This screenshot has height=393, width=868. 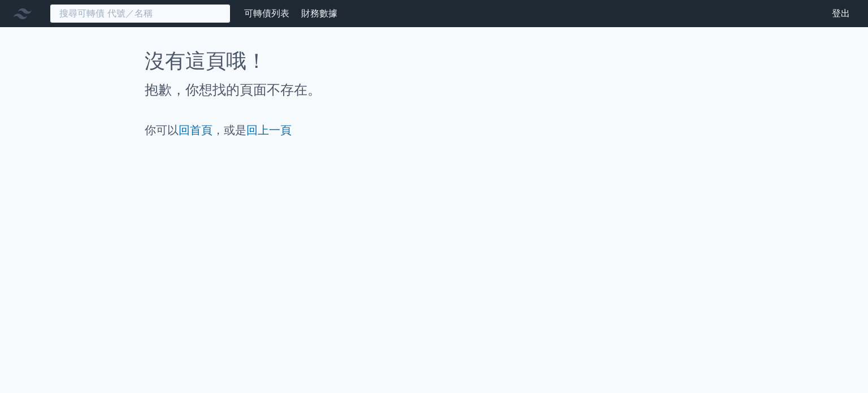 I want to click on a: 回上一頁, so click(x=269, y=130).